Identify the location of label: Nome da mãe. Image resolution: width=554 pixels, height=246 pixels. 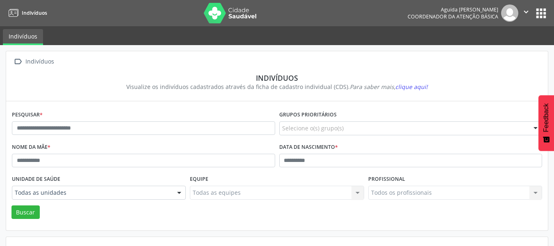
(31, 147).